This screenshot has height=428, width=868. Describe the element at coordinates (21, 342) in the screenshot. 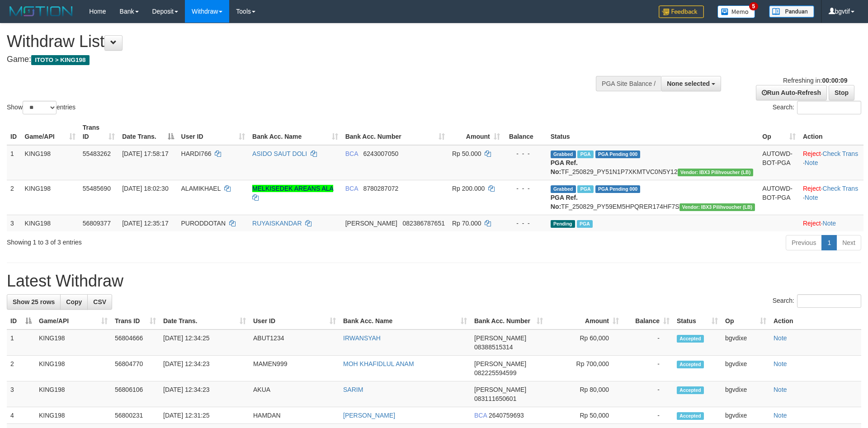

I see `td: 1` at that location.